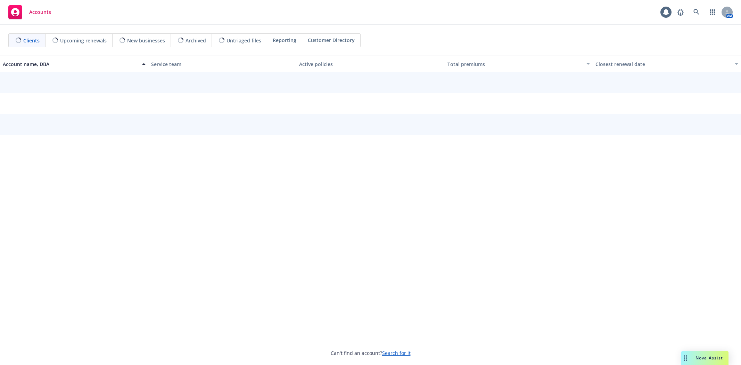  Describe the element at coordinates (331, 40) in the screenshot. I see `span: Customer Directory` at that location.